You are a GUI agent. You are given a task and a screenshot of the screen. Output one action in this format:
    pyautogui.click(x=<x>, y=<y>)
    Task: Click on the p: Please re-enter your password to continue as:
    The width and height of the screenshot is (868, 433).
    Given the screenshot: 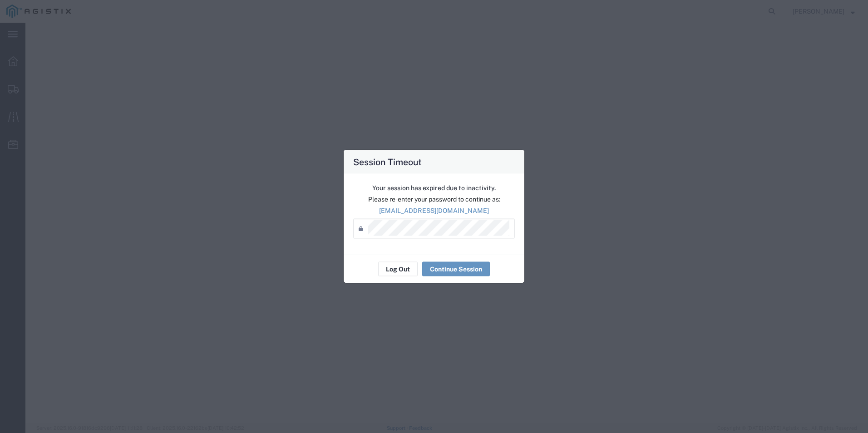 What is the action you would take?
    pyautogui.click(x=434, y=199)
    